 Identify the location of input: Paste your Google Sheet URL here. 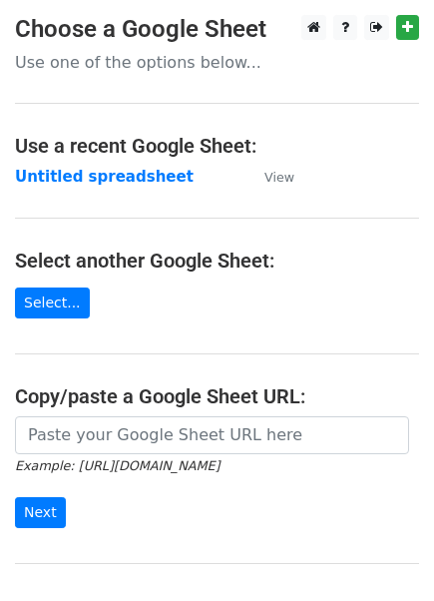
(212, 435).